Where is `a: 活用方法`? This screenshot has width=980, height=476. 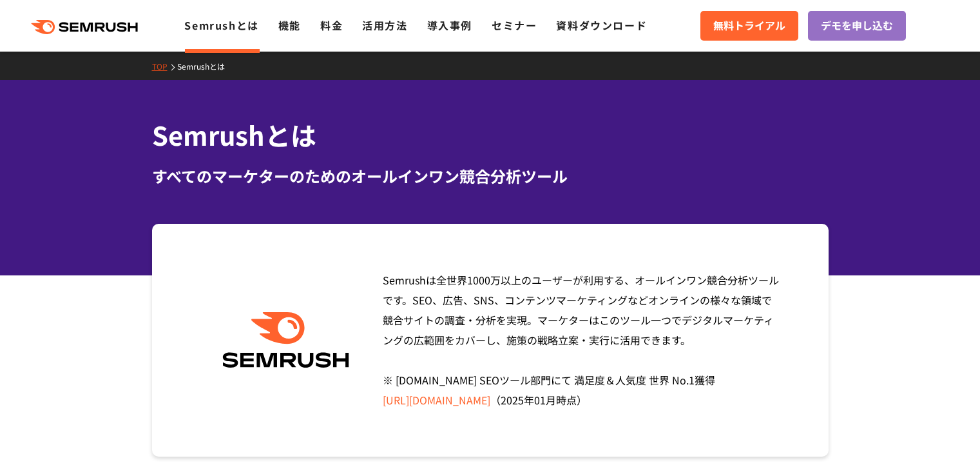
a: 活用方法 is located at coordinates (385, 25).